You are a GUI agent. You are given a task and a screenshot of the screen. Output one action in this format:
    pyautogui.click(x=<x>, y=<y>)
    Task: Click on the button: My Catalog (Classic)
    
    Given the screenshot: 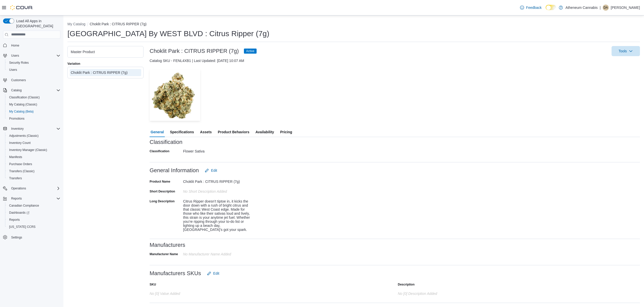 What is the action you would take?
    pyautogui.click(x=34, y=105)
    